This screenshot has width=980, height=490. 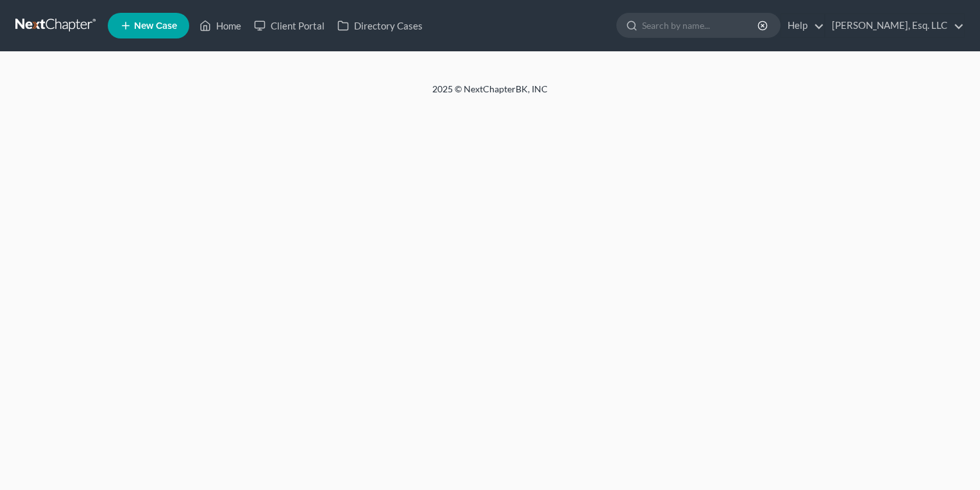 I want to click on a: Directory Cases, so click(x=380, y=25).